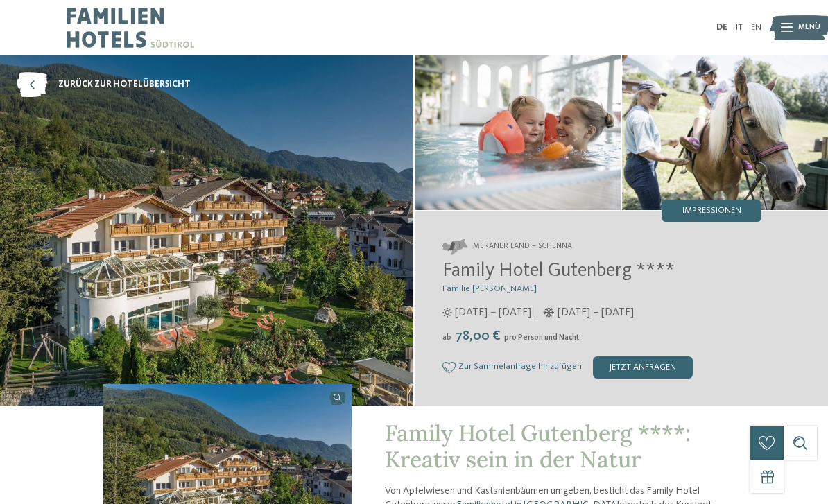  I want to click on span: Zur Sammelanfrage hinzufügen, so click(520, 367).